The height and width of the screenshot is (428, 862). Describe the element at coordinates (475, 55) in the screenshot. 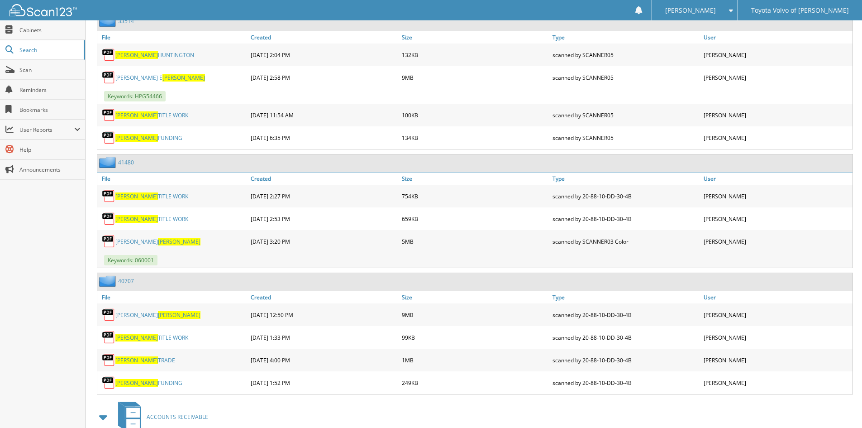

I see `div: 132KB` at that location.